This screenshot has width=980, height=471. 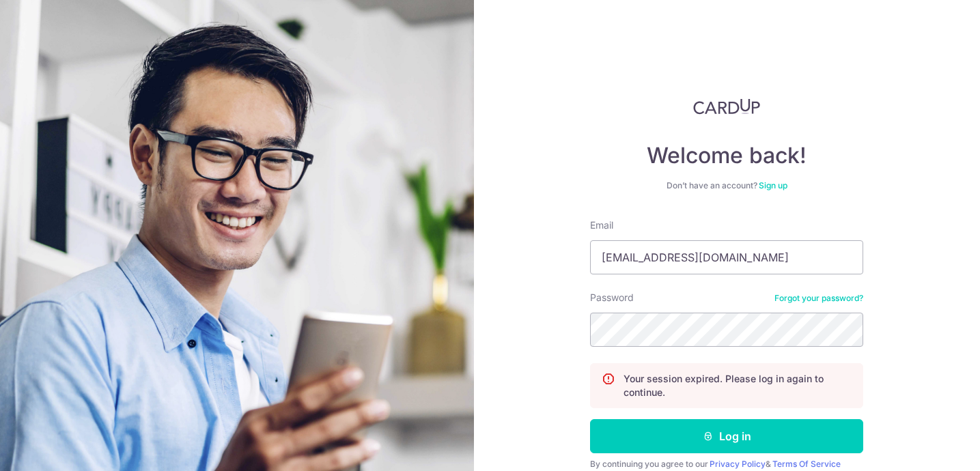 What do you see at coordinates (601, 225) in the screenshot?
I see `label: Email` at bounding box center [601, 225].